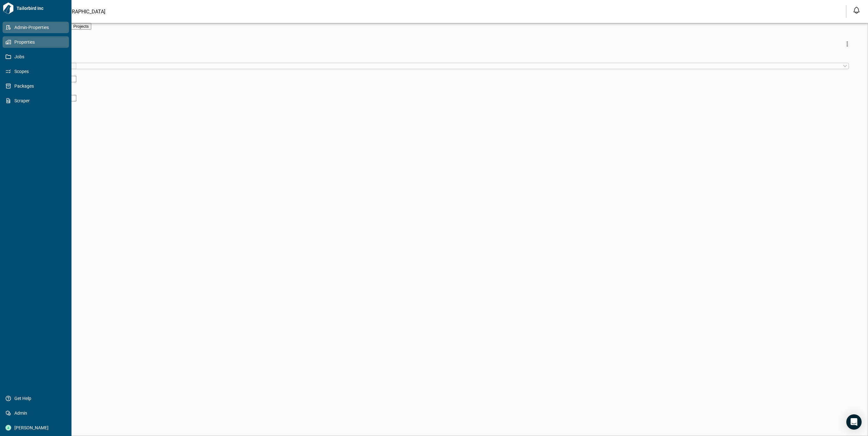 Image resolution: width=868 pixels, height=436 pixels. Describe the element at coordinates (37, 27) in the screenshot. I see `span: Admin-Properties` at that location.